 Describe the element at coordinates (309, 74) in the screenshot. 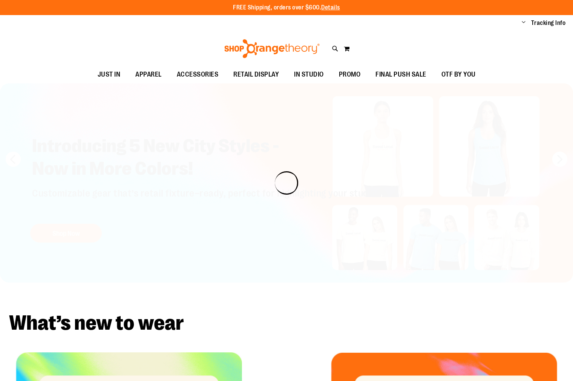

I see `span: IN STUDIO` at that location.